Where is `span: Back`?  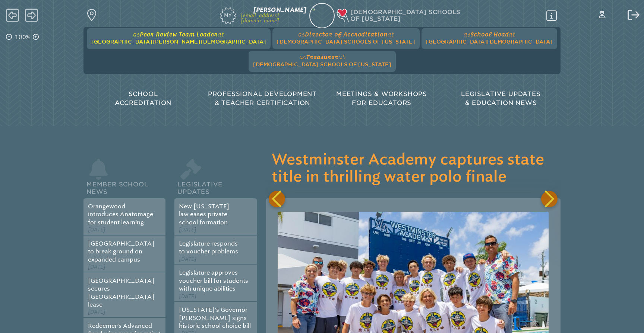 span: Back is located at coordinates (12, 15).